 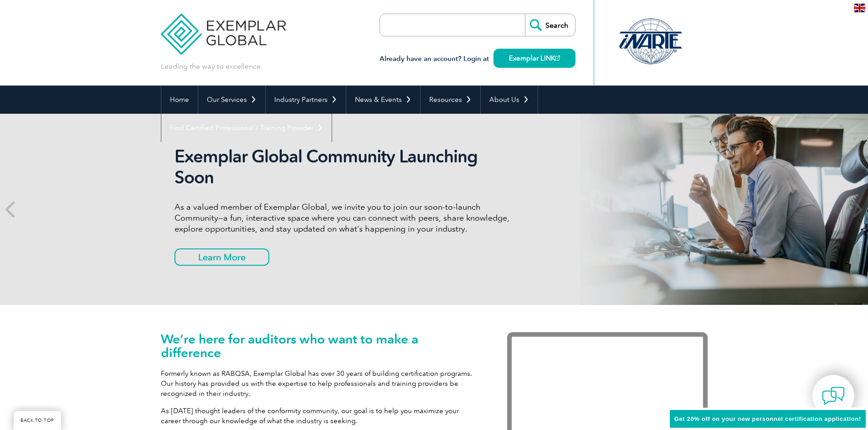 I want to click on a: News & Events, so click(x=383, y=99).